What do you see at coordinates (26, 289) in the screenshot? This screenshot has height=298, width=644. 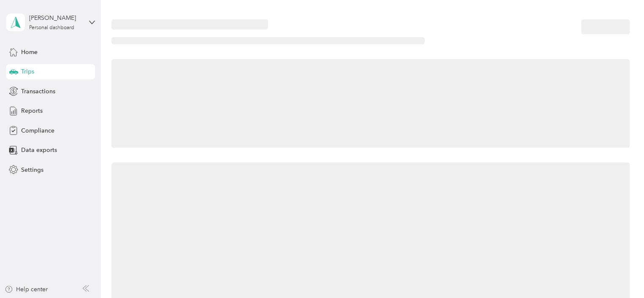 I see `div: Help center` at bounding box center [26, 289].